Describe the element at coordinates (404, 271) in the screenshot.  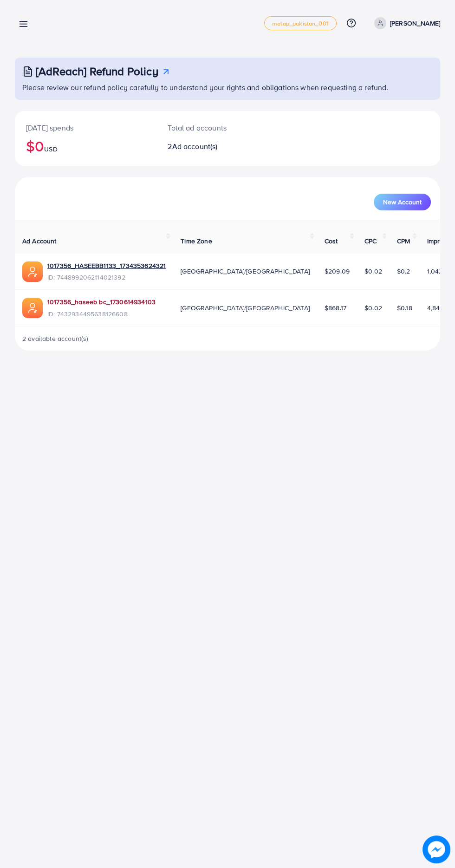
I see `span: $0.2` at that location.